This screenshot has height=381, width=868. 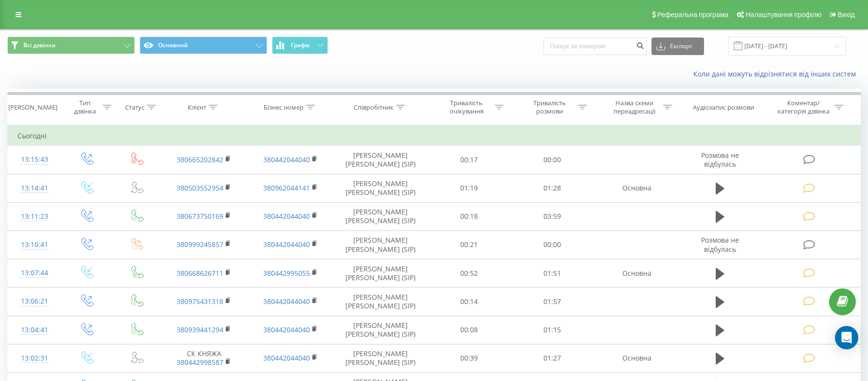 What do you see at coordinates (723, 107) in the screenshot?
I see `div: Аудіозапис розмови` at bounding box center [723, 107].